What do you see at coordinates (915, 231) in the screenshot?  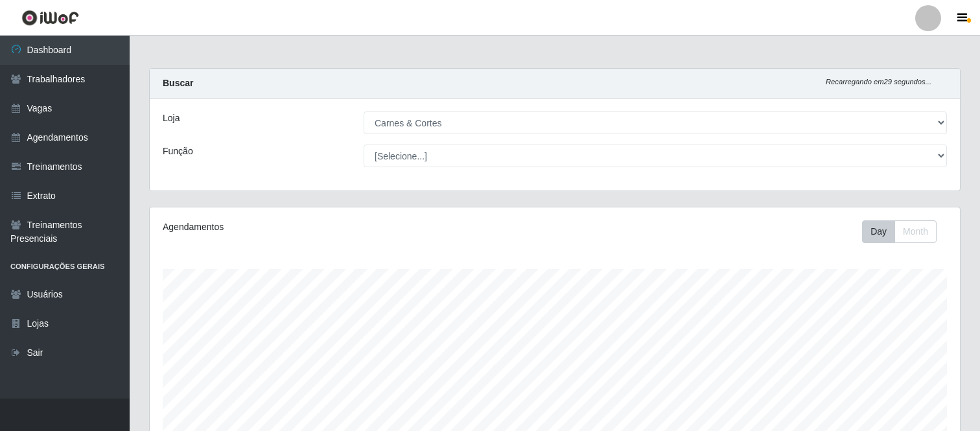 I see `button: Month` at bounding box center [915, 231].